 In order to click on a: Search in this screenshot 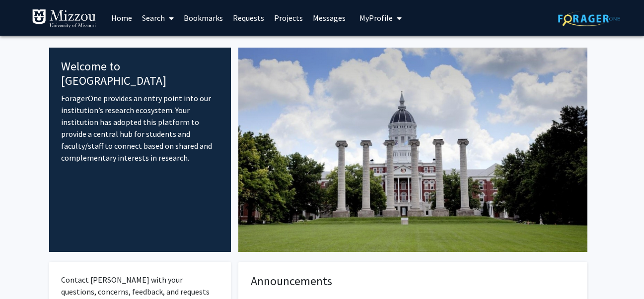, I will do `click(158, 18)`.